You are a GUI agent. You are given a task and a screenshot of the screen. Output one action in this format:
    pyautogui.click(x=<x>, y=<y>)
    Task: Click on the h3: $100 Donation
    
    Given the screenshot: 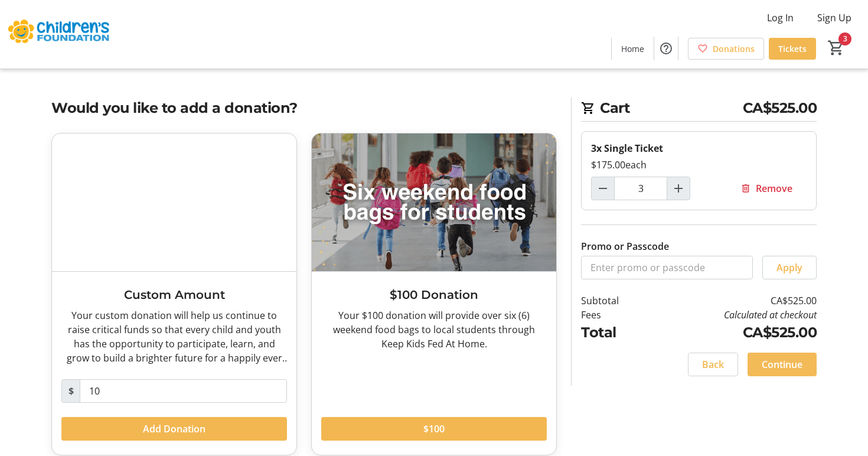 What is the action you would take?
    pyautogui.click(x=434, y=295)
    